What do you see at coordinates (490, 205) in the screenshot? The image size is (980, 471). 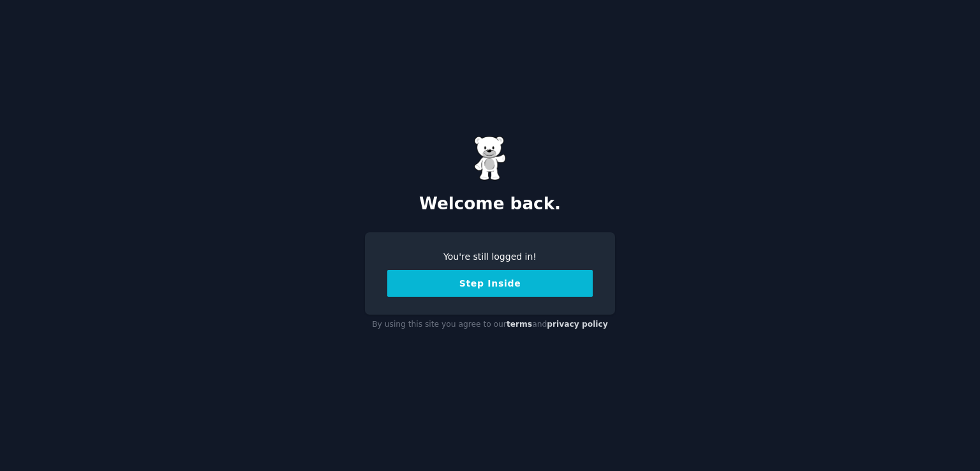 I see `h2: Welcome back.` at bounding box center [490, 205].